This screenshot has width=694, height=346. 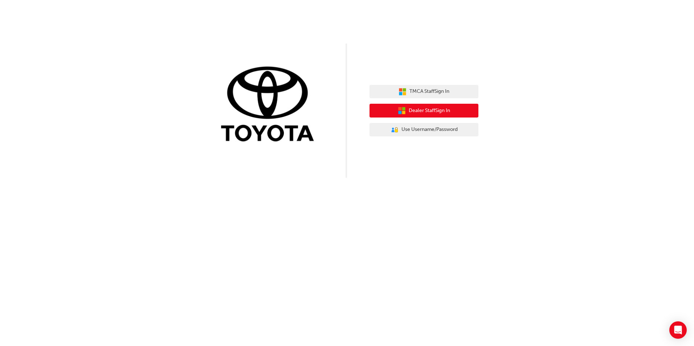 I want to click on button: Use Username/Password, so click(x=424, y=130).